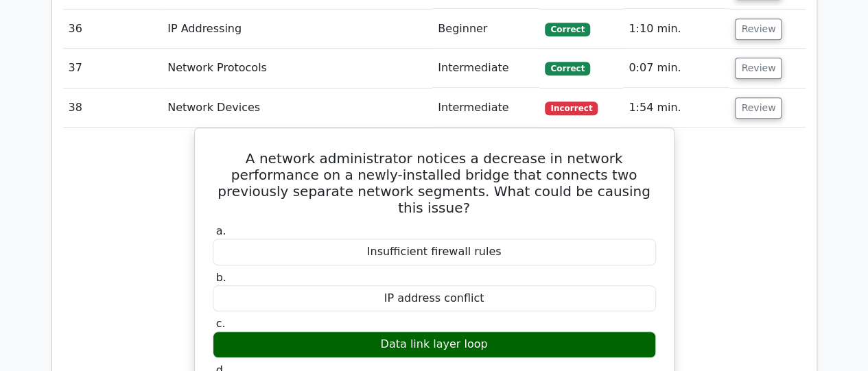  What do you see at coordinates (297, 108) in the screenshot?
I see `td: Network Devices` at bounding box center [297, 108].